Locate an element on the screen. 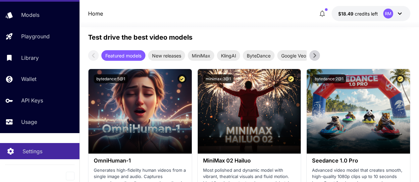 This screenshot has height=182, width=419. span: ByteDance is located at coordinates (258, 56).